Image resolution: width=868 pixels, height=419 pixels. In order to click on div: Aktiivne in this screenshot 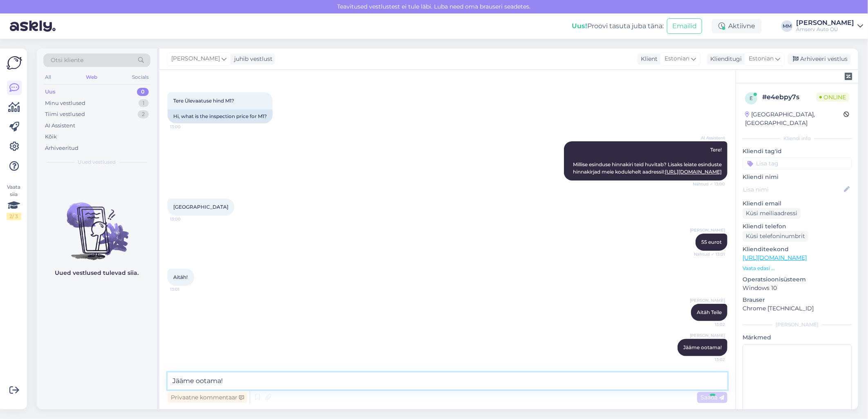, I will do `click(737, 26)`.